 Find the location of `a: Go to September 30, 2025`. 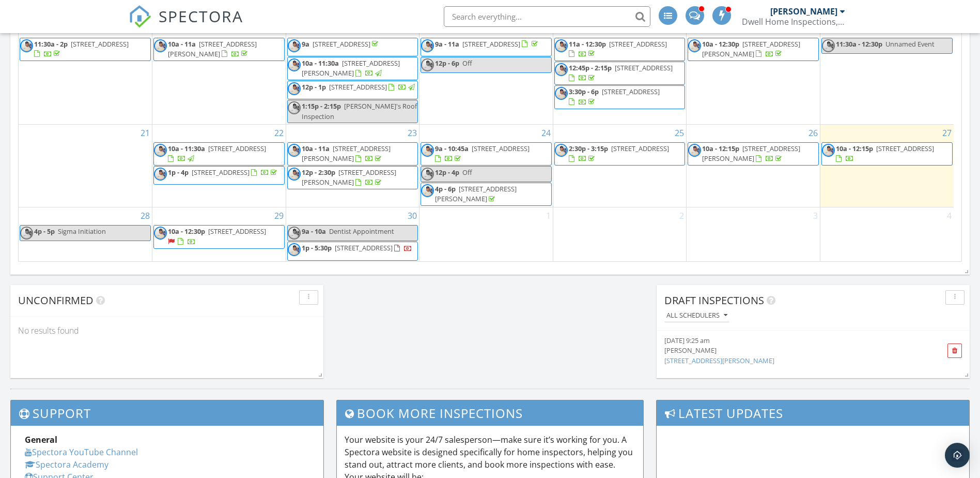

a: Go to September 30, 2025 is located at coordinates (412, 216).